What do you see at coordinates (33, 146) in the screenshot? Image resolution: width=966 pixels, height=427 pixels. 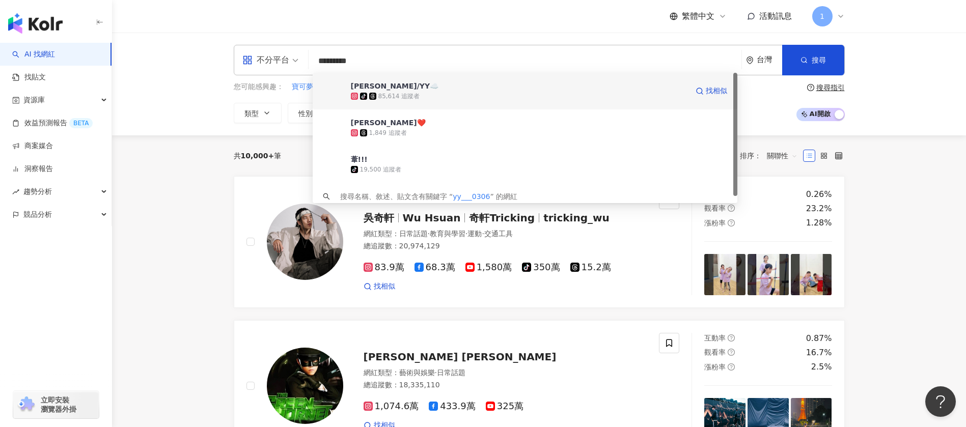 I see `a: 商案媒合` at bounding box center [33, 146].